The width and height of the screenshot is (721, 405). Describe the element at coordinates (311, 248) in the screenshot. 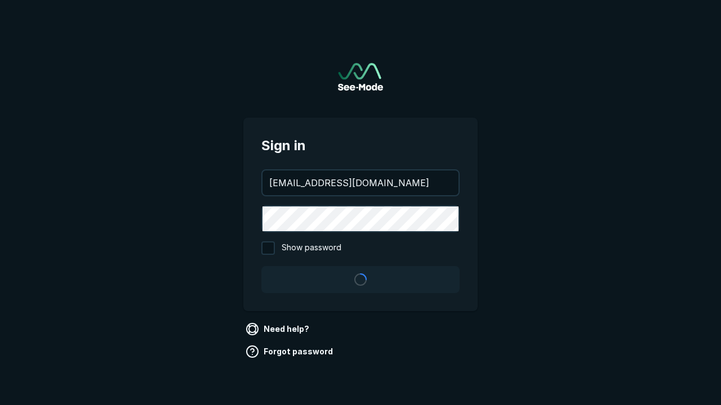

I see `span: Show password` at that location.